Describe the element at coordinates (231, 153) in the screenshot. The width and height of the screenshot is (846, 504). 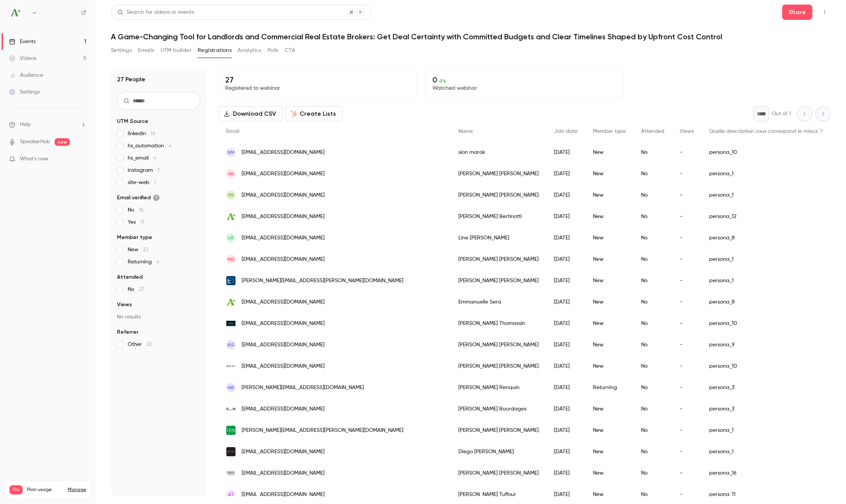
I see `span: sm` at that location.